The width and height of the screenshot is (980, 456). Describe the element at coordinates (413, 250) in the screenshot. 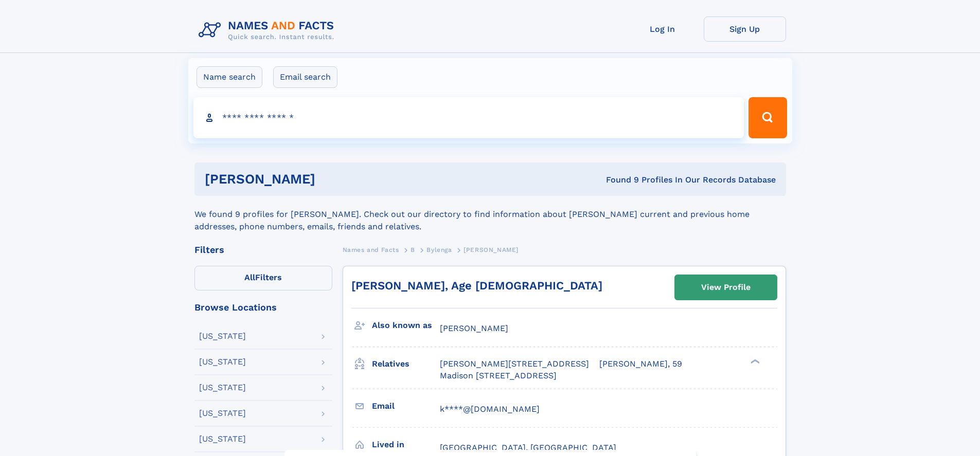

I see `a: B` at that location.